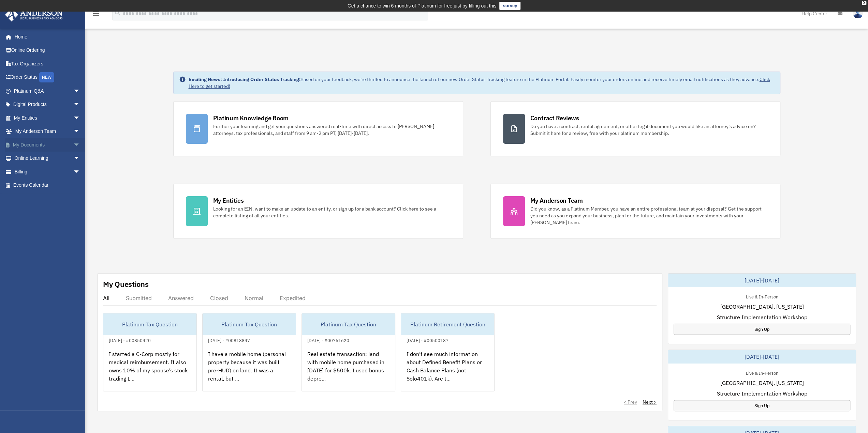 This screenshot has width=868, height=433. Describe the element at coordinates (448, 324) in the screenshot. I see `div: Platinum Retirement Question` at that location.